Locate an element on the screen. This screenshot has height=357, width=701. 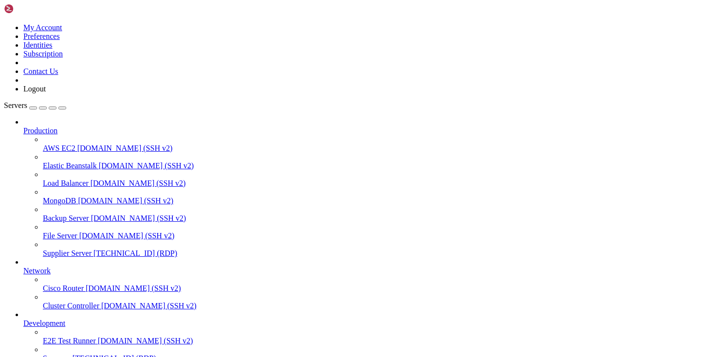
span: Cluster Controller is located at coordinates (71, 306).